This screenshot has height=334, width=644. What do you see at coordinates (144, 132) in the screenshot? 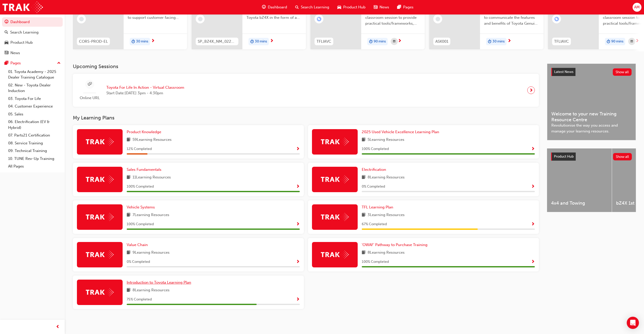
I see `span: Product Knowledge` at bounding box center [144, 132].